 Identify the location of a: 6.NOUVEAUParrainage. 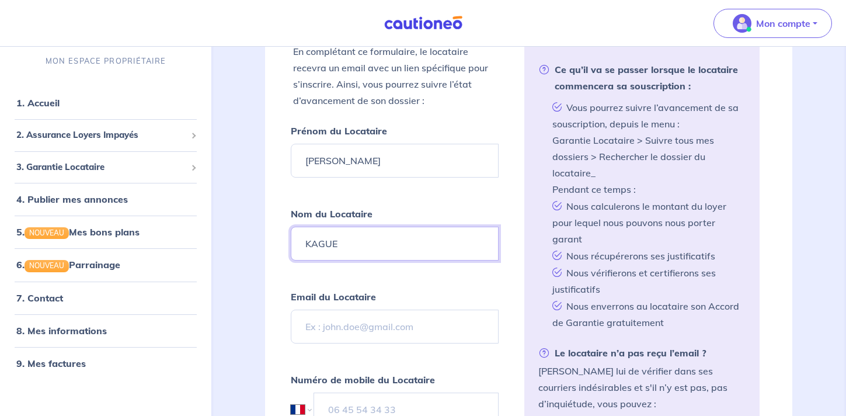
(68, 265).